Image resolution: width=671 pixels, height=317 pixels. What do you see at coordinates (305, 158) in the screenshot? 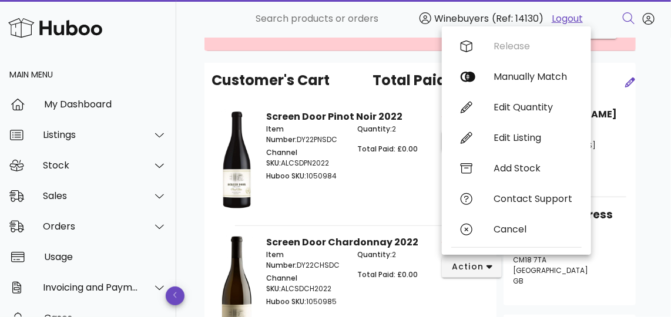
I see `p: ALCSDPN2022` at bounding box center [305, 158].